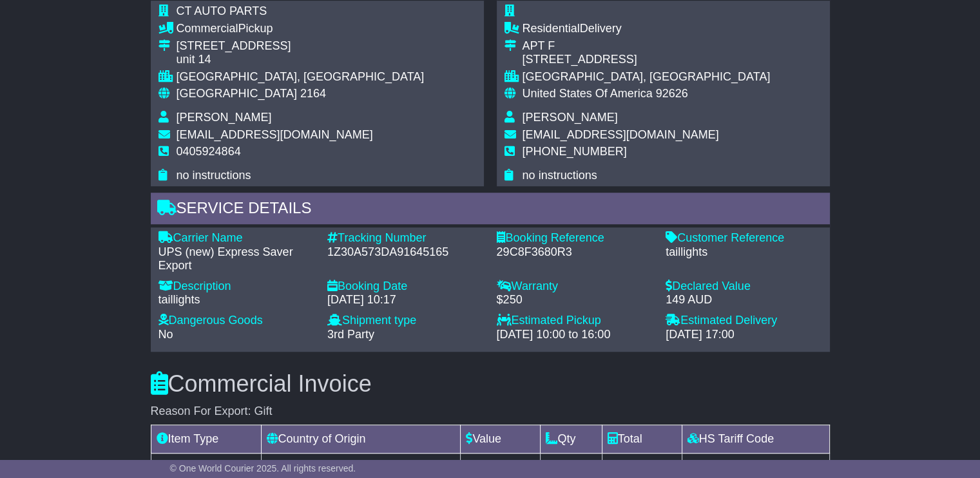 This screenshot has height=478, width=980. Describe the element at coordinates (744, 300) in the screenshot. I see `div: 149 AUD` at that location.